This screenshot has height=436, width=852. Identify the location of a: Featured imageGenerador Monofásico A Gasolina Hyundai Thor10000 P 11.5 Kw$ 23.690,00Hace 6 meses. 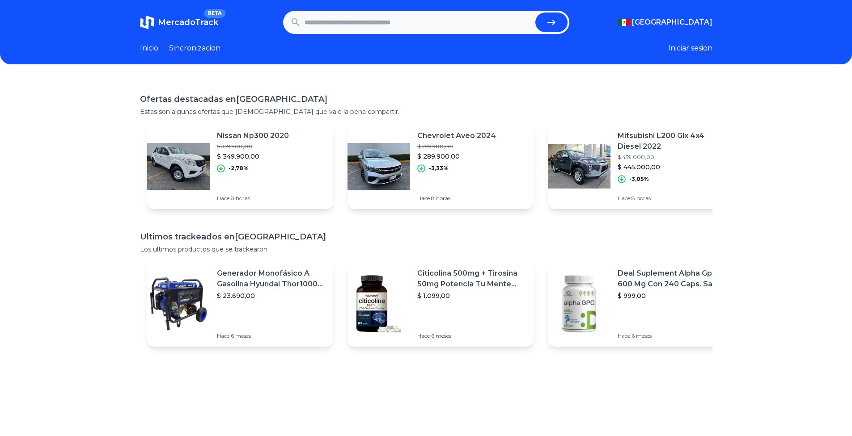
(240, 304).